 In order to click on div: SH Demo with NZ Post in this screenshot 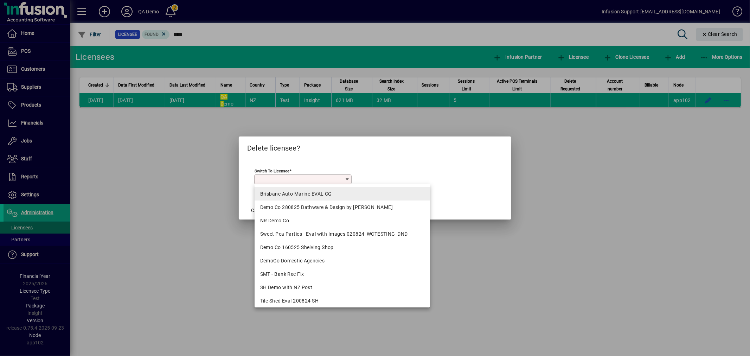, I will do `click(343, 287)`.